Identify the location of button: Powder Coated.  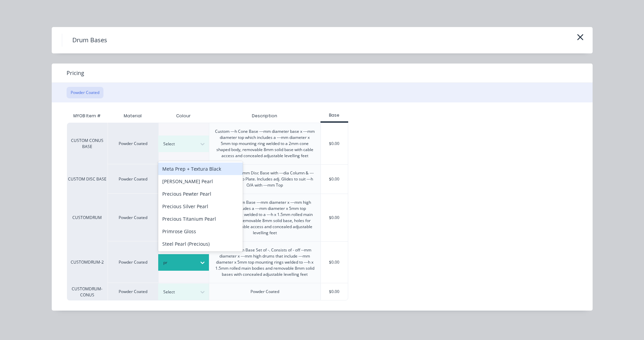
(85, 93).